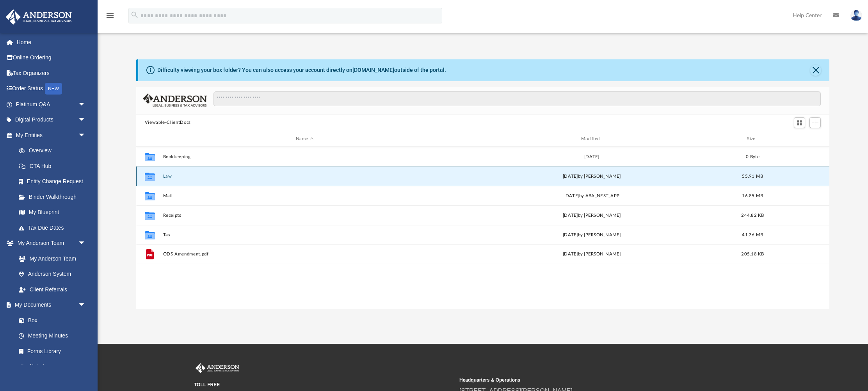  I want to click on a: Notarize, so click(52, 367).